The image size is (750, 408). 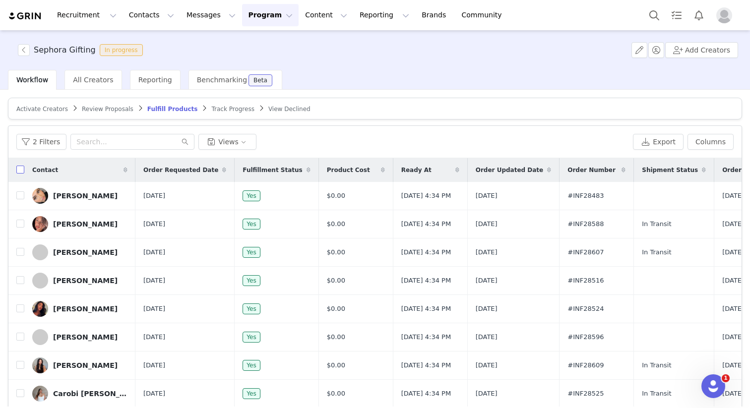 I want to click on button: Columns, so click(x=710, y=142).